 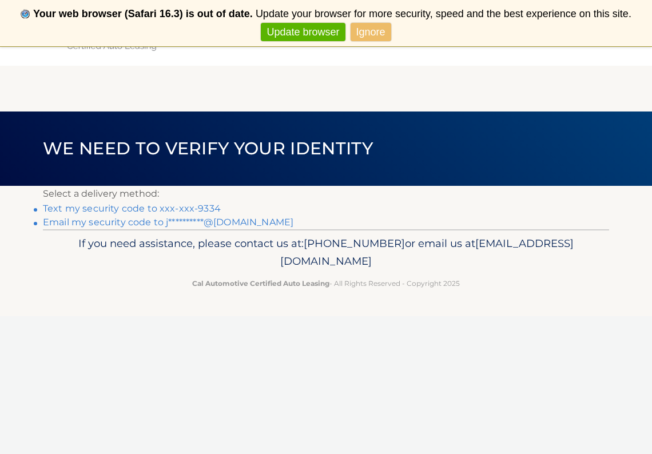 What do you see at coordinates (444, 14) in the screenshot?
I see `span: Update your browser for more security, speed and the best experience on this site.` at bounding box center [444, 14].